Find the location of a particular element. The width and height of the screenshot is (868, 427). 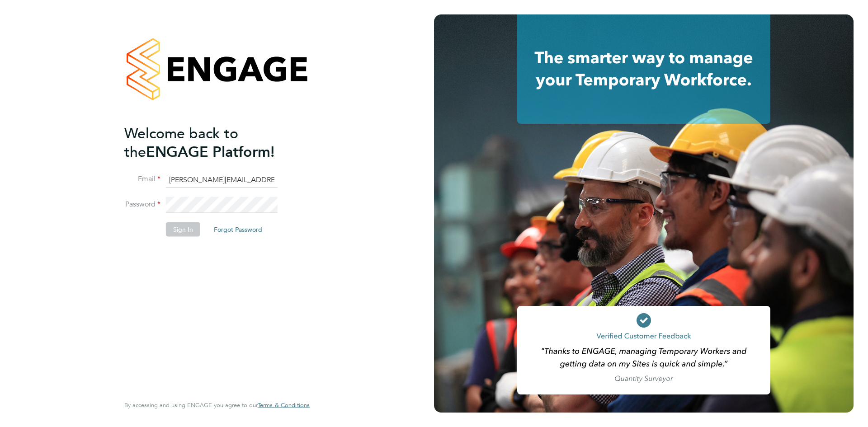

label: Password is located at coordinates (142, 204).